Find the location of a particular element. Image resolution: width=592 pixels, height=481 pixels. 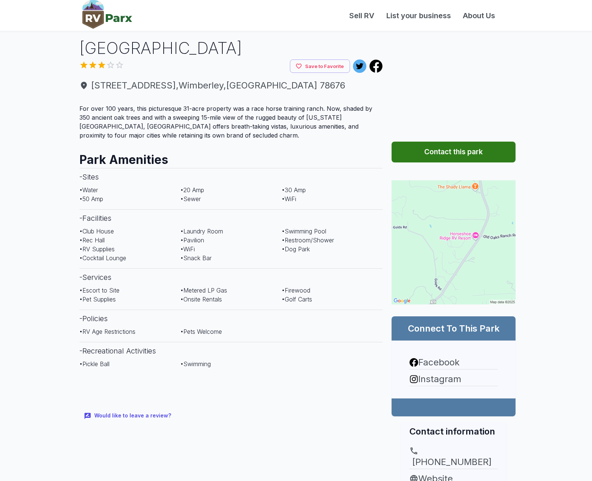

span: • Onsite Rentals is located at coordinates (201, 299).